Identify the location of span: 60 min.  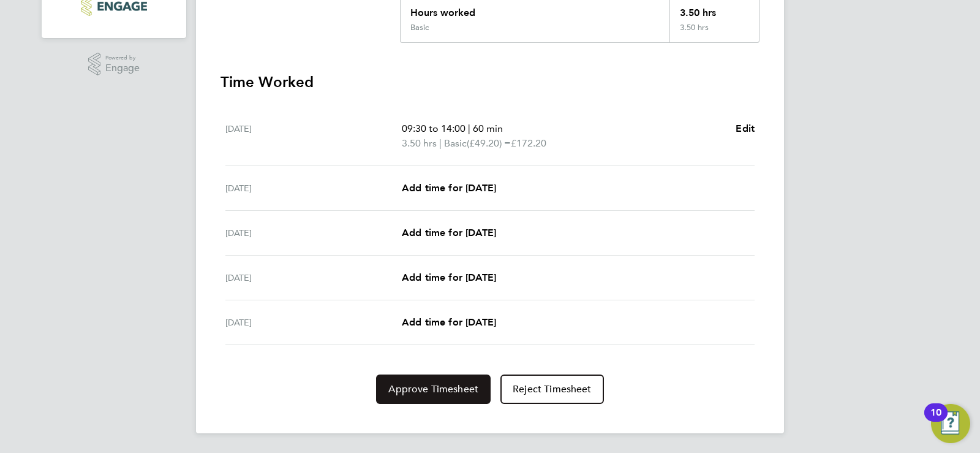
(488, 128).